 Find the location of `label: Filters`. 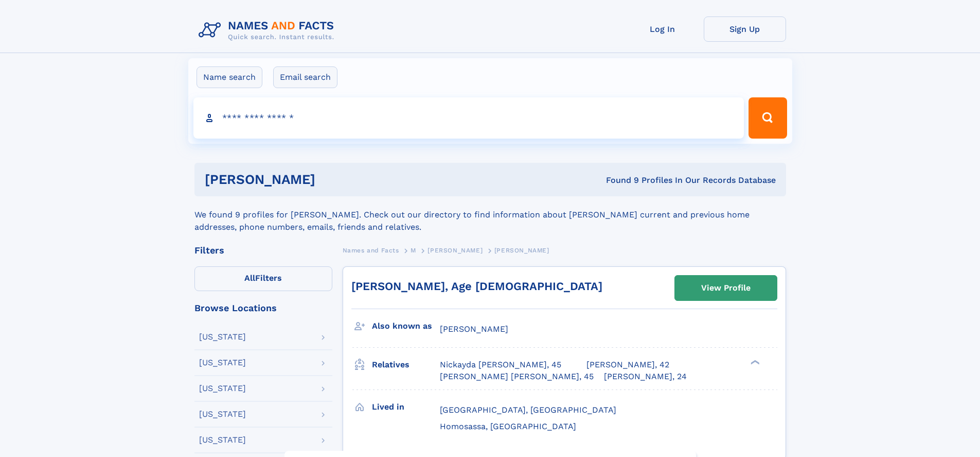

label: Filters is located at coordinates (263, 279).